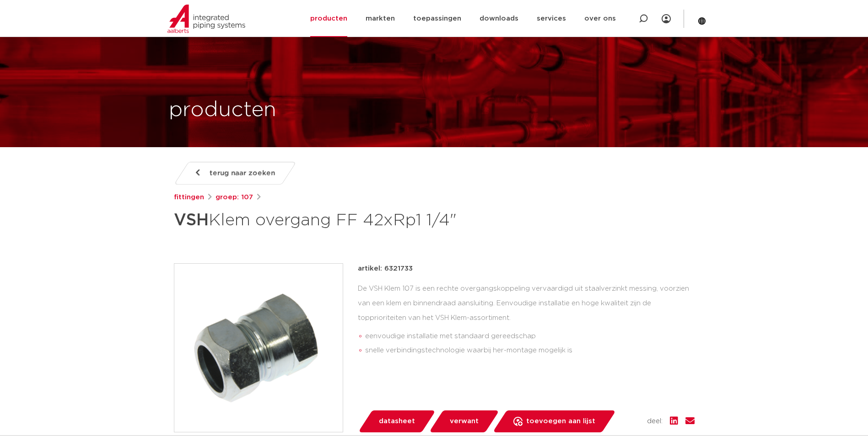 This screenshot has width=868, height=436. Describe the element at coordinates (560, 422) in the screenshot. I see `span: toevoegen aan lijst` at that location.